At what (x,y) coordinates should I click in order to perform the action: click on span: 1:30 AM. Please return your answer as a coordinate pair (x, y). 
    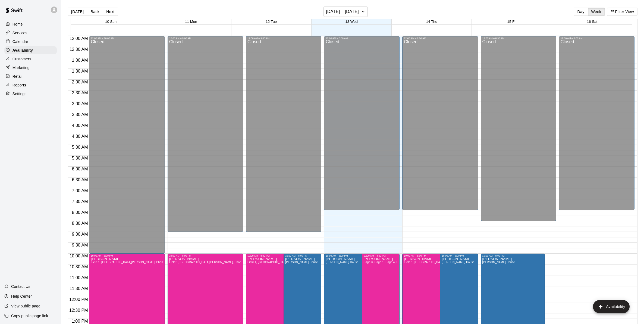
    Looking at the image, I should click on (80, 71).